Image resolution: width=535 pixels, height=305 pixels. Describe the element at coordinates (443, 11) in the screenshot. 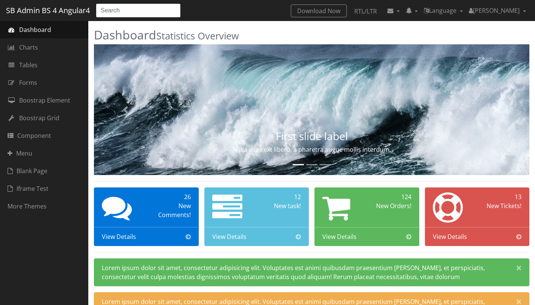

I see `a: Language` at that location.